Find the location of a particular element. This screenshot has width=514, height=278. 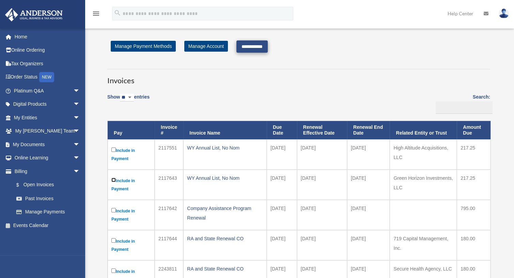

td: 2117644 is located at coordinates (169, 245).